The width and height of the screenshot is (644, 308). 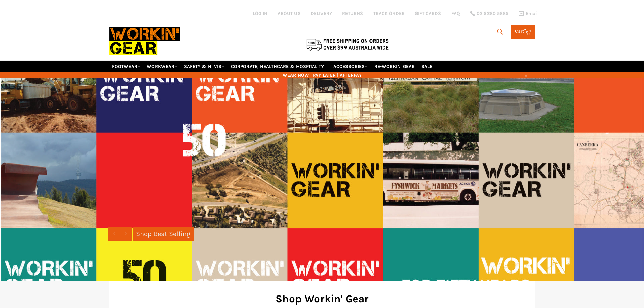 What do you see at coordinates (322, 75) in the screenshot?
I see `span: WEAR NOW | PAY LATER | AFTERPAY` at bounding box center [322, 75].